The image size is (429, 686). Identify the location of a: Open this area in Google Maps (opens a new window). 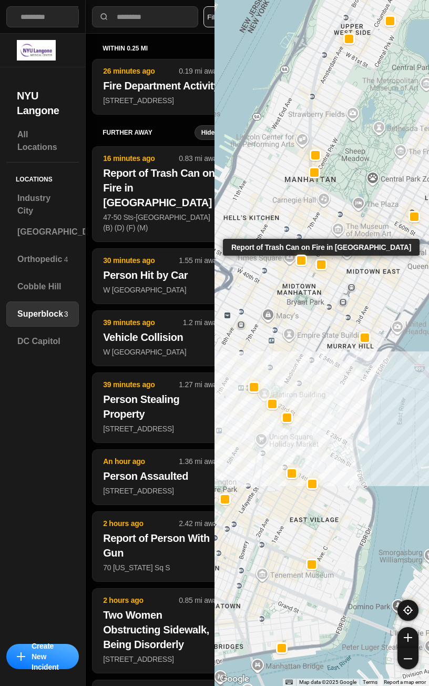
(234, 679).